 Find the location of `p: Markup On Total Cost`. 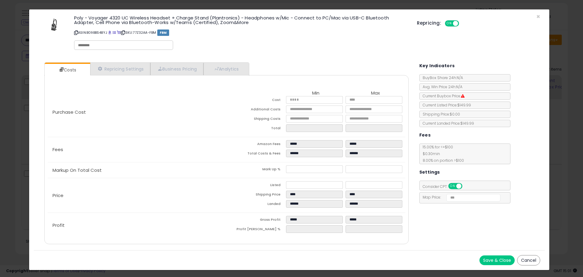

p: Markup On Total Cost is located at coordinates (137, 170).